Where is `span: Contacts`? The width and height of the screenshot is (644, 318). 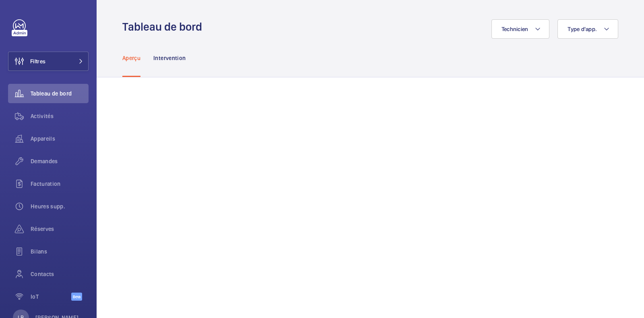
span: Contacts is located at coordinates (59, 274).